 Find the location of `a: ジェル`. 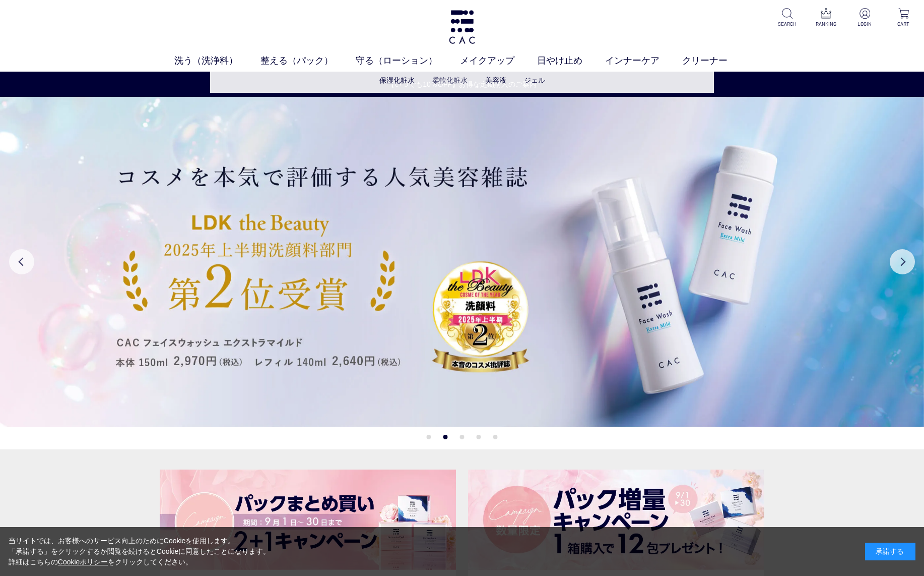

a: ジェル is located at coordinates (535, 80).